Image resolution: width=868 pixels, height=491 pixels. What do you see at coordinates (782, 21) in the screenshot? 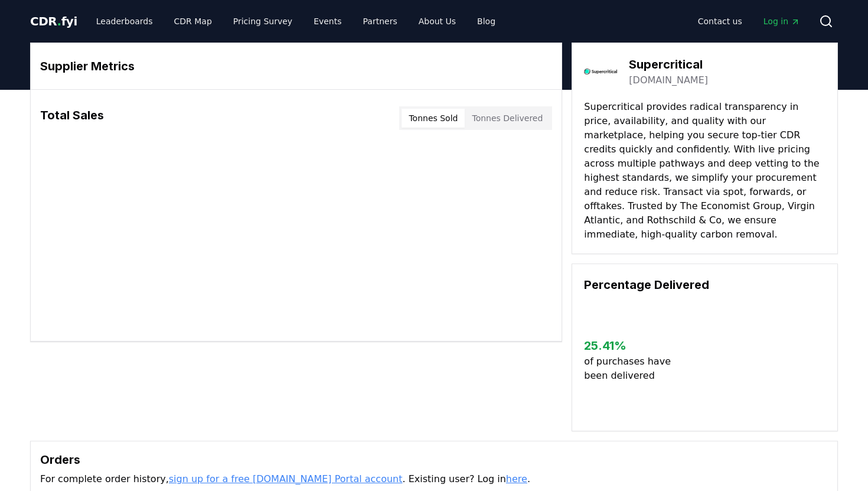
I see `a: Log in` at bounding box center [782, 21].